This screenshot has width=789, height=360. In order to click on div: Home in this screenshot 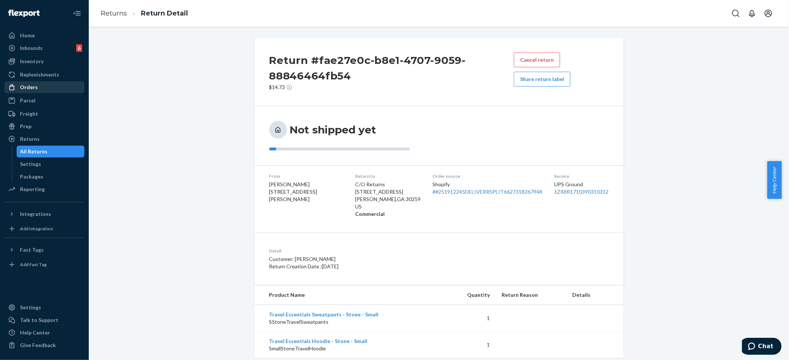, I will do `click(27, 35)`.